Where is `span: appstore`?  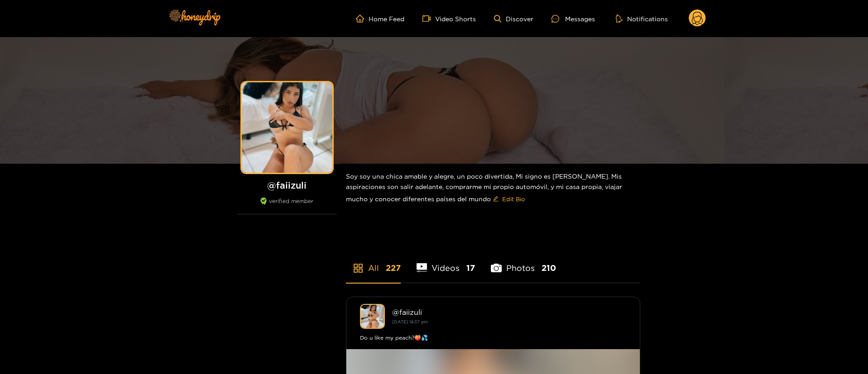
span: appstore is located at coordinates (358, 269).